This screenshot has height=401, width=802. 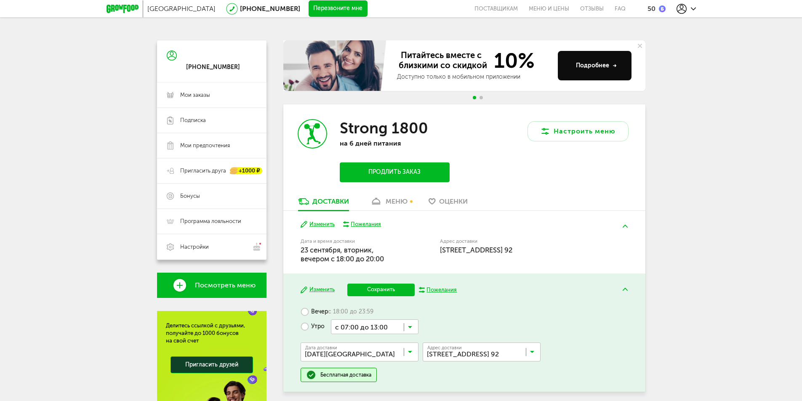 I want to click on img: done.51a953a.svg, so click(x=311, y=375).